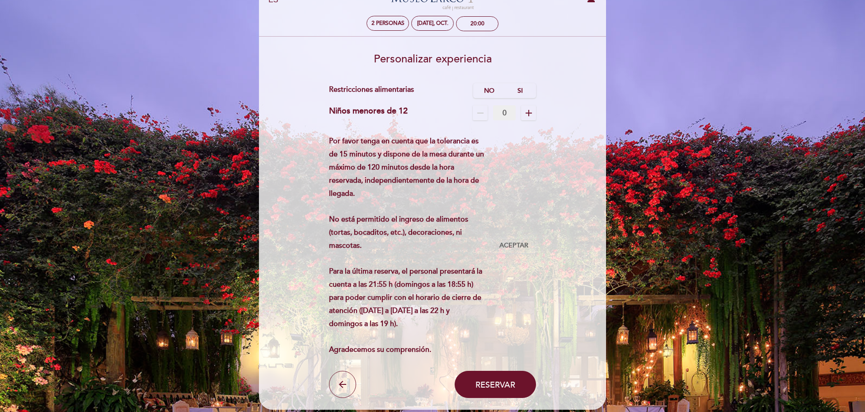 The image size is (865, 412). Describe the element at coordinates (496, 384) in the screenshot. I see `button: Reservar` at that location.